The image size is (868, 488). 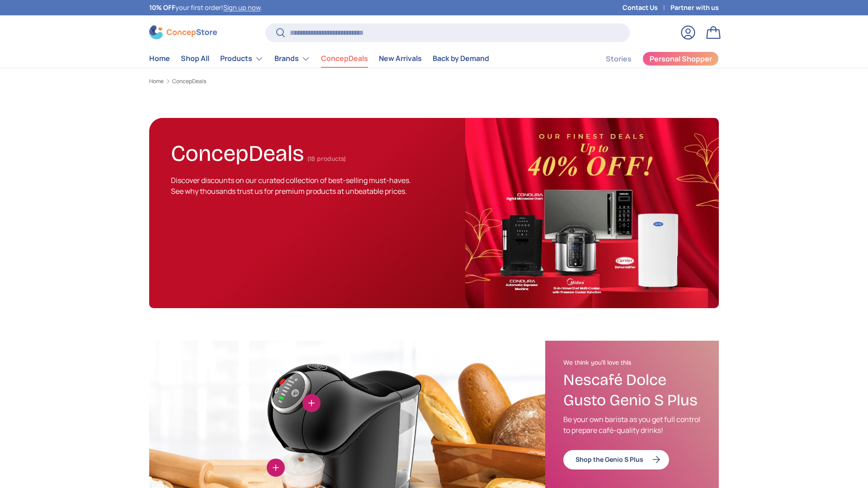 I want to click on a: Shop the Genio S Plus, so click(x=616, y=460).